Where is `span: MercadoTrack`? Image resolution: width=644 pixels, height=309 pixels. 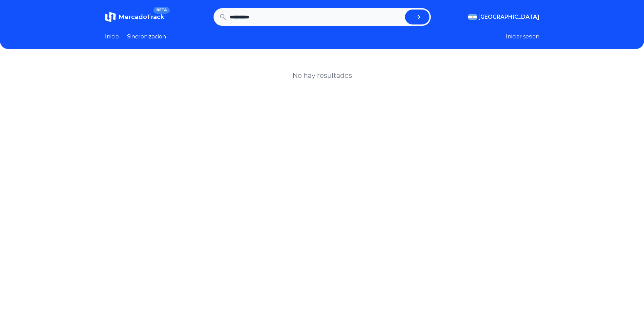 span: MercadoTrack is located at coordinates (141, 17).